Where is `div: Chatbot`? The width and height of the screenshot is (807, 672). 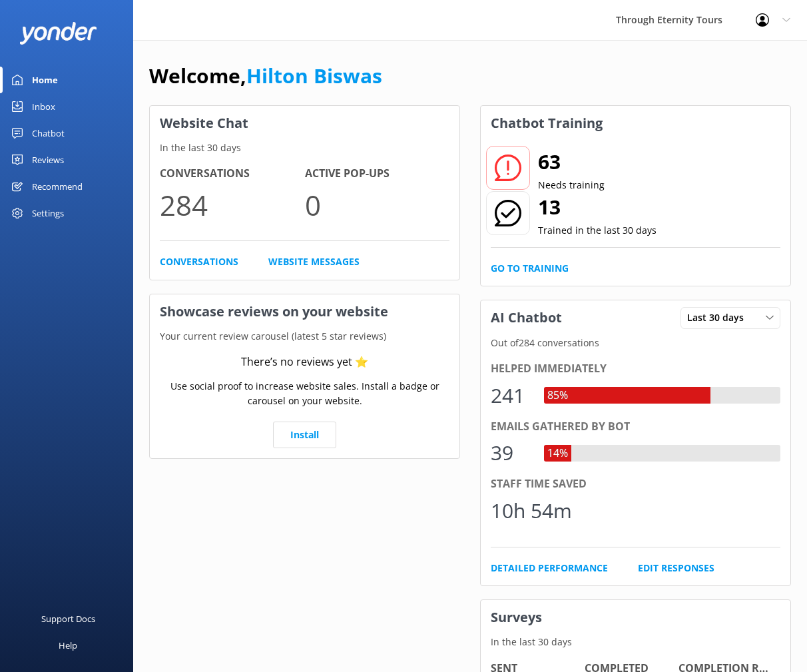
div: Chatbot is located at coordinates (48, 134).